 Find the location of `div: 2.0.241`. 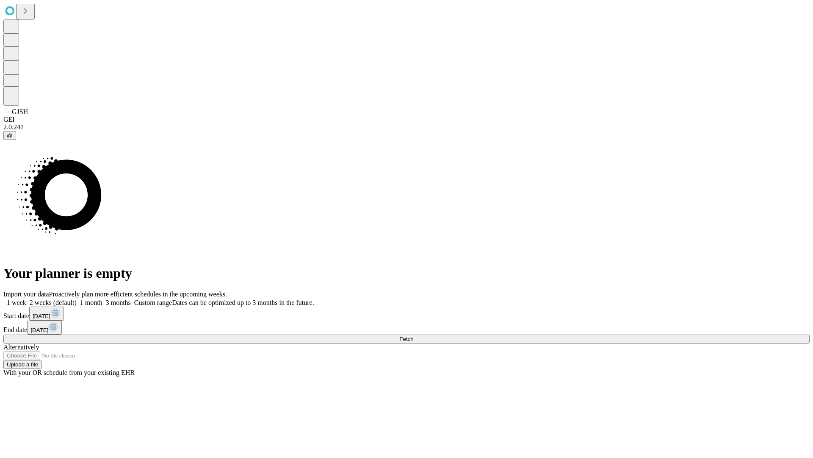

div: 2.0.241 is located at coordinates (407, 127).